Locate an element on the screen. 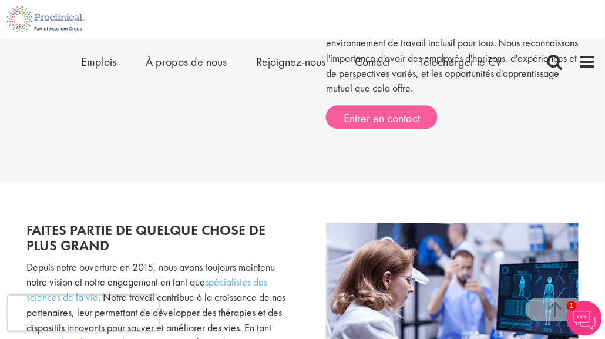 This screenshot has width=605, height=339. font: 1 is located at coordinates (572, 306).